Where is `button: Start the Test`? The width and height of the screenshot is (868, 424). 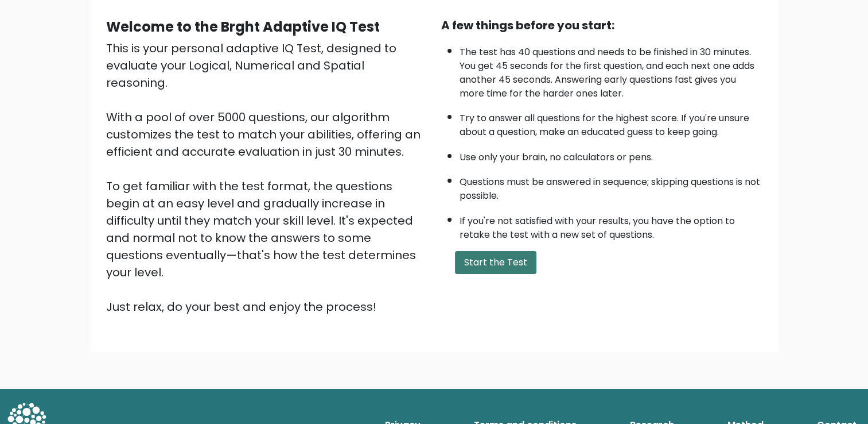 button: Start the Test is located at coordinates (496, 263).